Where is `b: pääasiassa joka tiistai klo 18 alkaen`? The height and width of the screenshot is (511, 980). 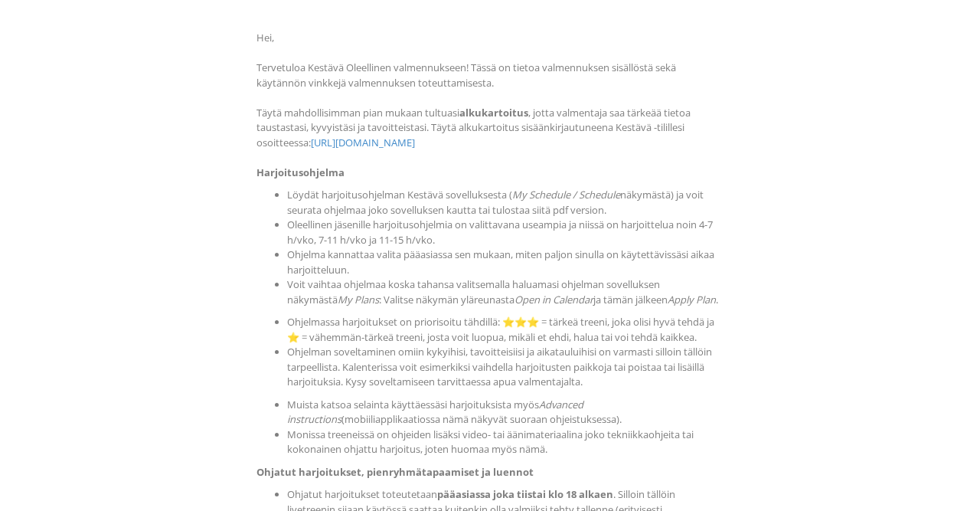 b: pääasiassa joka tiistai klo 18 alkaen is located at coordinates (525, 494).